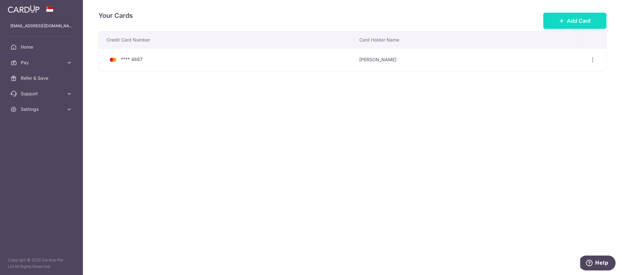 This screenshot has height=275, width=622. I want to click on th: Card Holder Name, so click(468, 40).